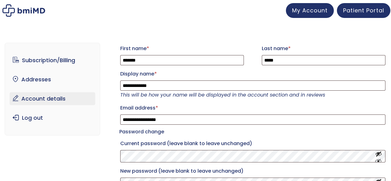 The height and width of the screenshot is (181, 391). What do you see at coordinates (310, 11) in the screenshot?
I see `a: My Account` at bounding box center [310, 11].